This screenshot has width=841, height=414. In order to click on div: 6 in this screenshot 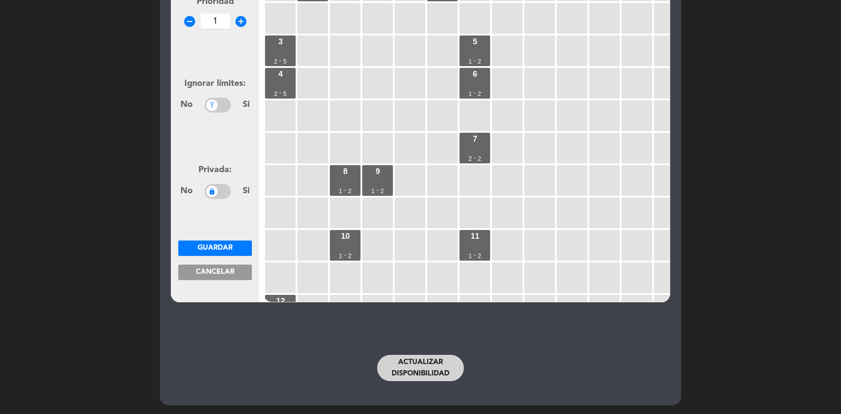, I will do `click(475, 74)`.